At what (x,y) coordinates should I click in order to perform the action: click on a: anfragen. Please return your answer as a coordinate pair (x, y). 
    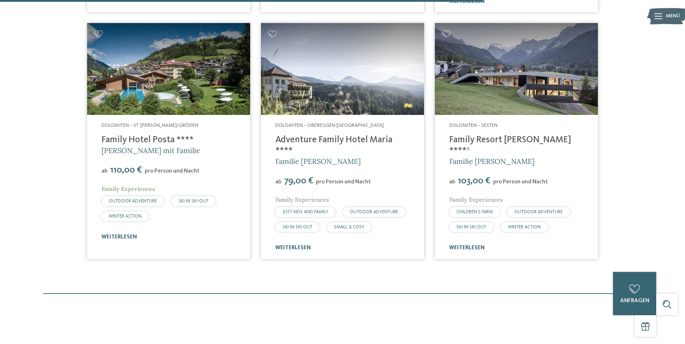
    Looking at the image, I should click on (634, 293).